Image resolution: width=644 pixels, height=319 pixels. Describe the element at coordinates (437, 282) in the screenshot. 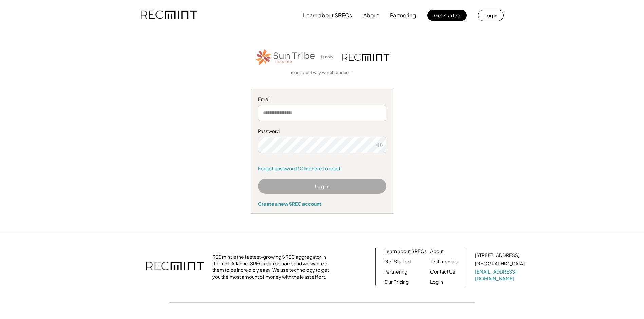

I see `a: Log in` at that location.